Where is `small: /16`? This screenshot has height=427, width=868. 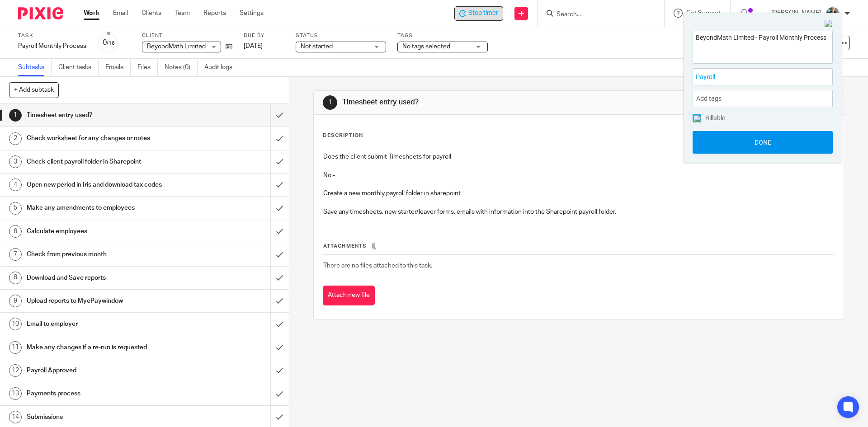
small: /16 is located at coordinates (111, 43).